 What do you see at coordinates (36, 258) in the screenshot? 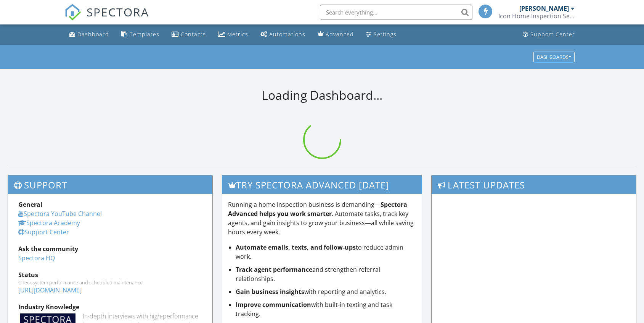
I see `a: Spectora HQ` at bounding box center [36, 258].